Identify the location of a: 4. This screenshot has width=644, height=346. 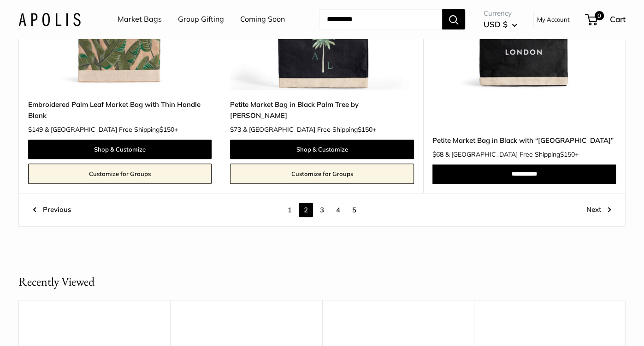
(338, 210).